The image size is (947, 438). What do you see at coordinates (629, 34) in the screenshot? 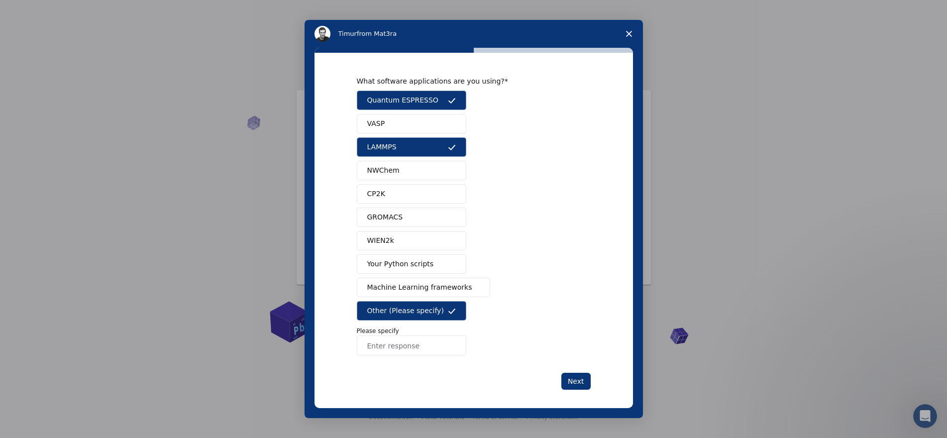
I see `span: Close survey` at bounding box center [629, 34].